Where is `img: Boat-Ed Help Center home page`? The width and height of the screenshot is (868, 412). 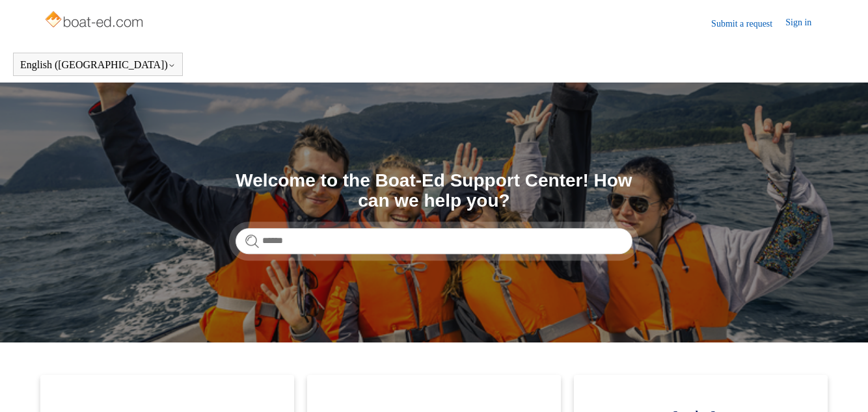
img: Boat-Ed Help Center home page is located at coordinates (95, 21).